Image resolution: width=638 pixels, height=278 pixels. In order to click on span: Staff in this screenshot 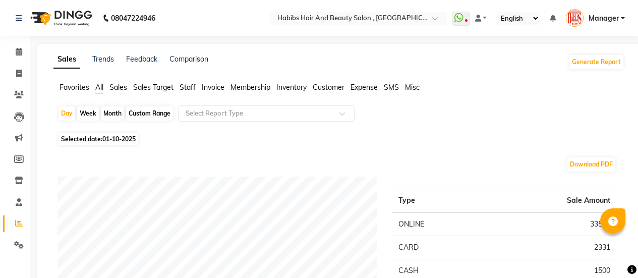, I will do `click(188, 87)`.